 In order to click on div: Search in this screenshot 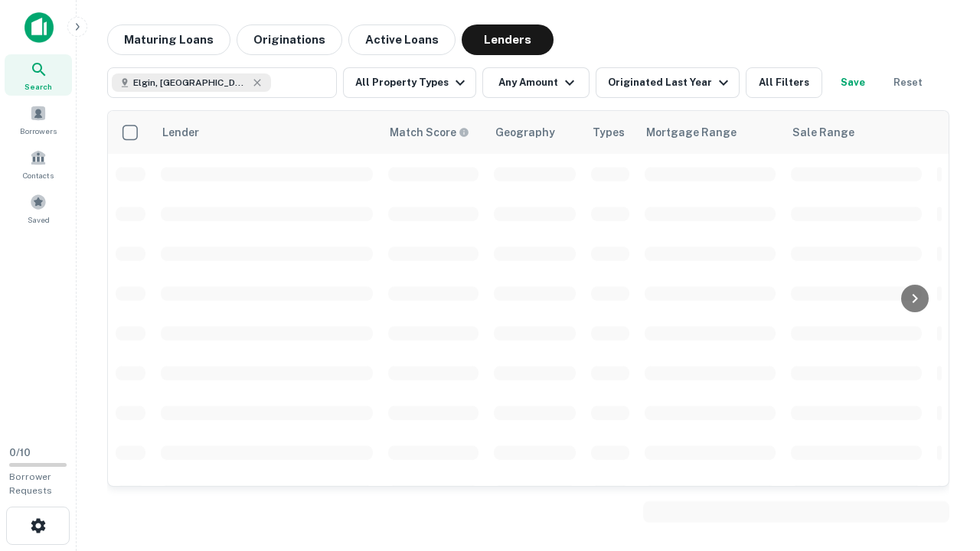, I will do `click(39, 75)`.